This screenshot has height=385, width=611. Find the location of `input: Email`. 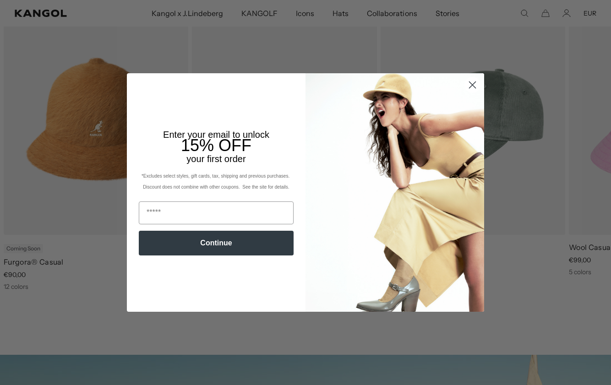

input: Email is located at coordinates (216, 213).